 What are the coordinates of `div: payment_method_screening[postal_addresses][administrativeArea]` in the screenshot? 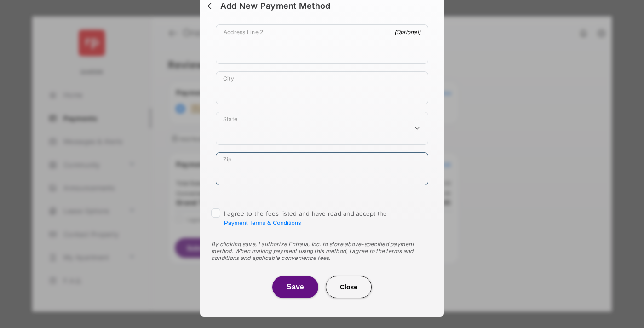 It's located at (322, 128).